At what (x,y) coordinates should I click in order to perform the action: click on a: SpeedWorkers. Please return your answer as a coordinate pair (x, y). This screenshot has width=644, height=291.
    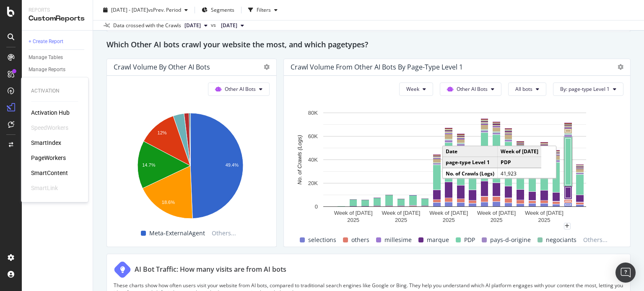
    Looking at the image, I should click on (50, 128).